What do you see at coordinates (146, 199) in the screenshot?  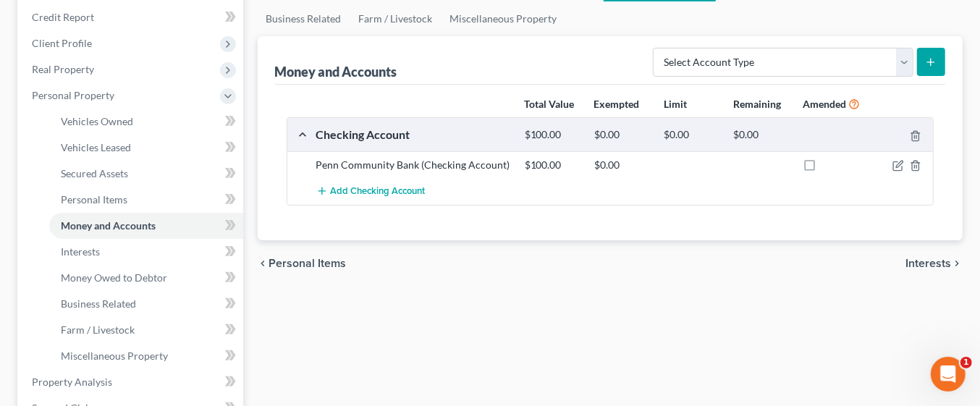 I see `a: Personal Items` at bounding box center [146, 199].